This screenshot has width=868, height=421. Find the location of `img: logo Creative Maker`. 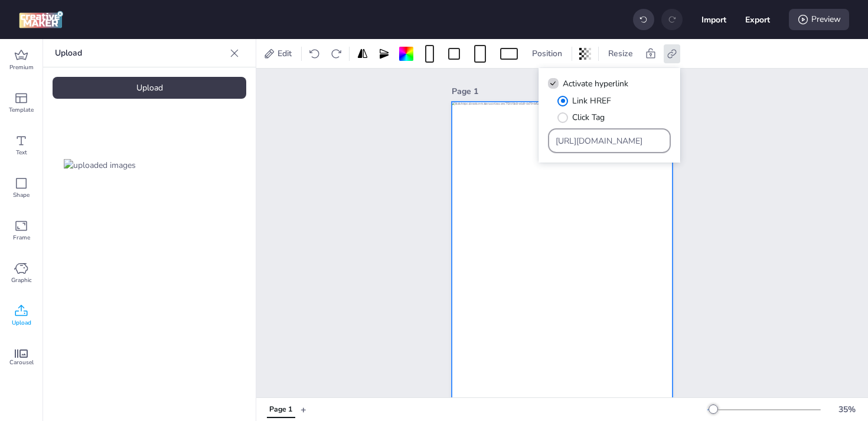

img: logo Creative Maker is located at coordinates (41, 19).